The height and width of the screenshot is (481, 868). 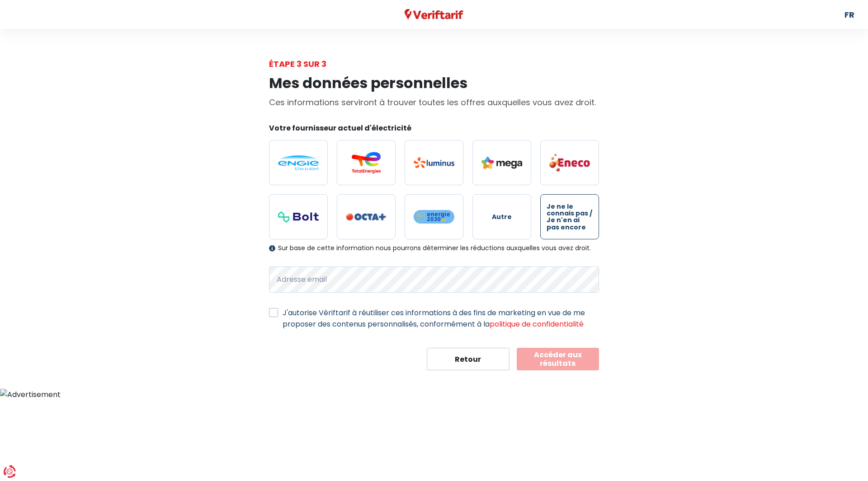 I want to click on img: Engie / Electrabel, so click(x=298, y=163).